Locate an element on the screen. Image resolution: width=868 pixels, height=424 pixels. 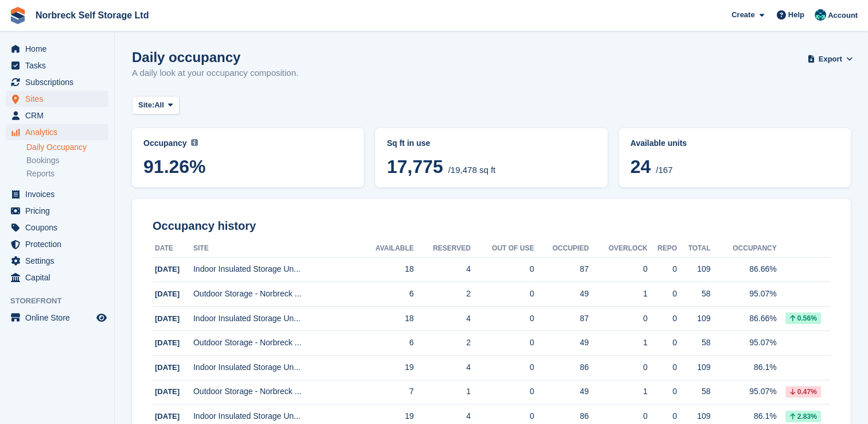
td: 7 is located at coordinates (385, 392).